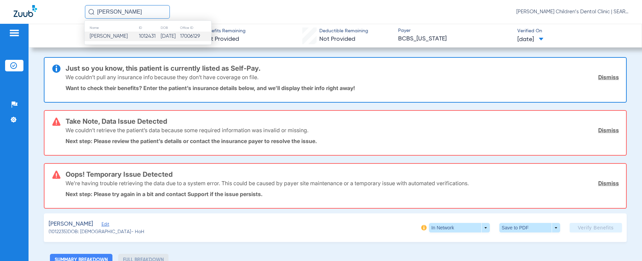  I want to click on p: We couldn’t retrieve the patient’s data because some required information was invalid or missing., so click(187, 130).